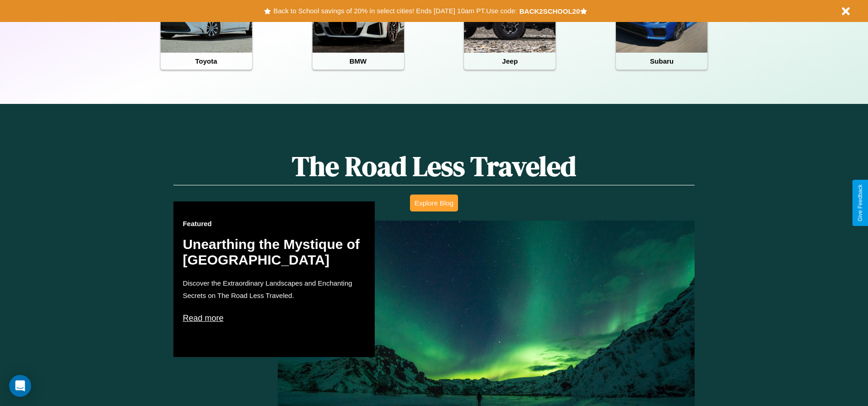  I want to click on h4: Subaru, so click(662, 61).